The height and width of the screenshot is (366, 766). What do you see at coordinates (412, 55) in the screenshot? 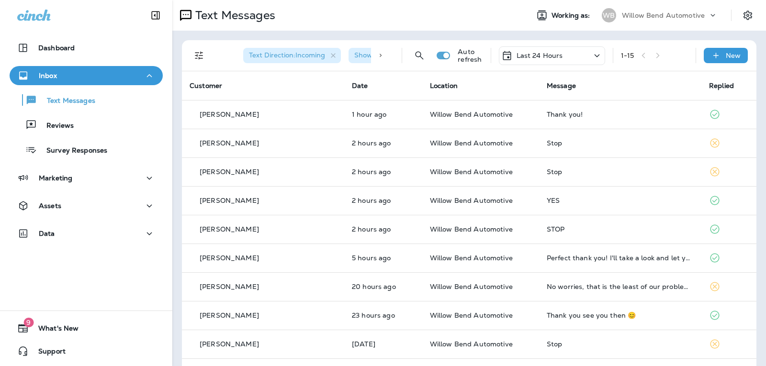
I see `span: Show Start/Stop/Unsubscribe : true` at bounding box center [412, 55].